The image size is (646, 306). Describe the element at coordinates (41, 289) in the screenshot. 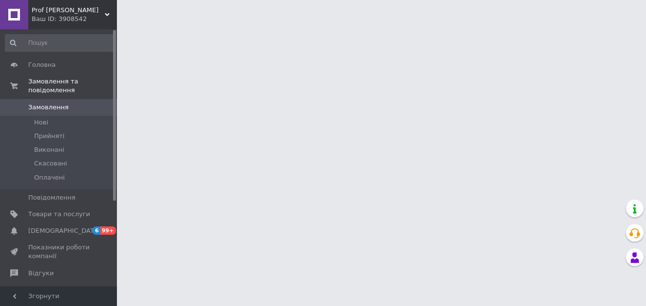

I see `span: Покупці` at that location.